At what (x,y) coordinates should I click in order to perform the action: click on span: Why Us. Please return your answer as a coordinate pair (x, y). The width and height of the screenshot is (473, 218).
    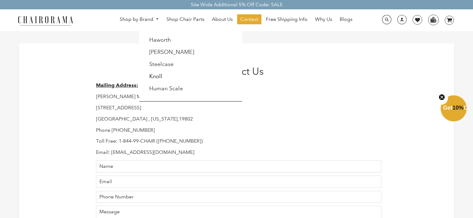
    Looking at the image, I should click on (324, 19).